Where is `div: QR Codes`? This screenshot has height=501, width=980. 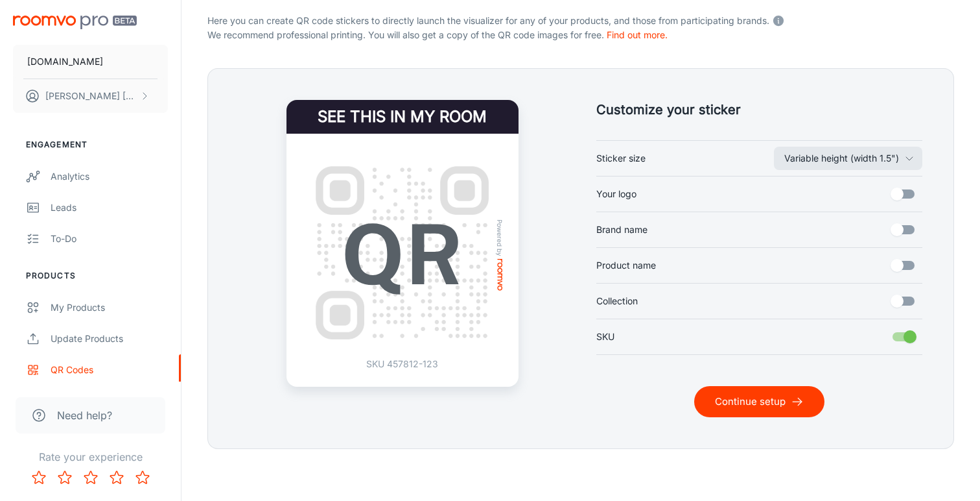
div: QR Codes is located at coordinates (109, 369).